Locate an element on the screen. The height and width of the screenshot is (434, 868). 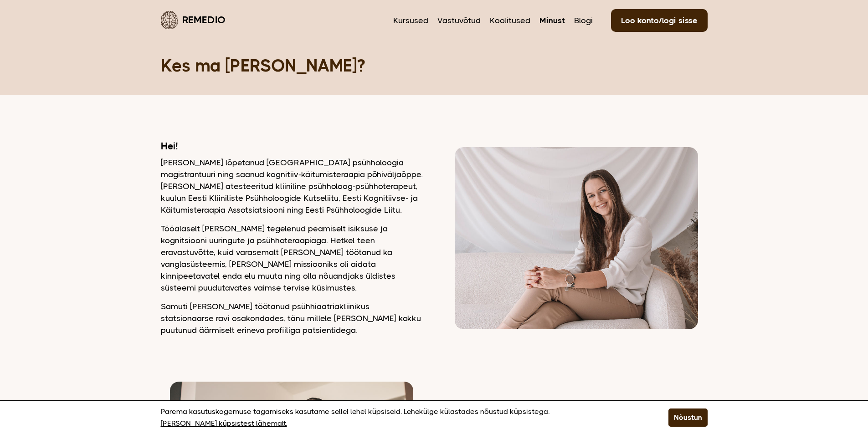
p: Parema kasutuskogemuse tagamiseks kasutame sellel lehel küpsiseid. Lehekülge külastades nõustud k... is located at coordinates (403, 418).